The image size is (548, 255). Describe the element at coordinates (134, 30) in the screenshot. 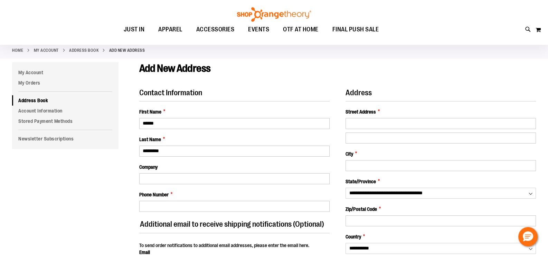

I see `a: JUST IN` at that location.